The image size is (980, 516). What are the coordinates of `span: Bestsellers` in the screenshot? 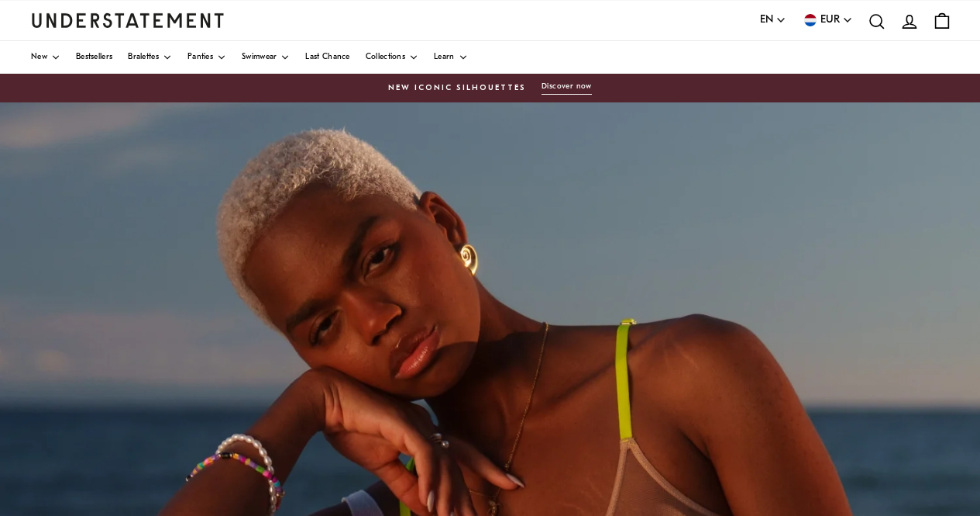 It's located at (94, 58).